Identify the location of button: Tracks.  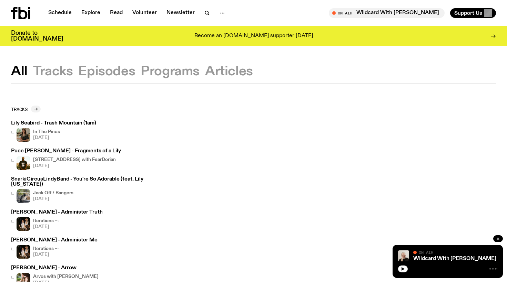
(53, 72).